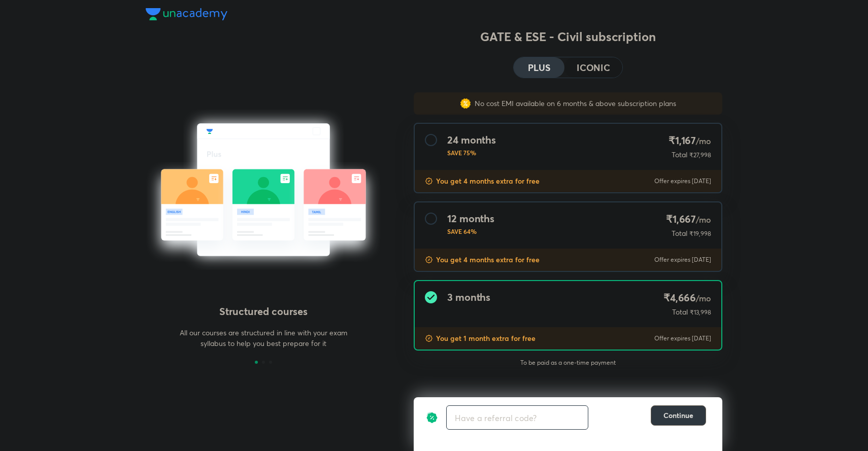 This screenshot has height=451, width=868. What do you see at coordinates (593, 67) in the screenshot?
I see `h4: ICONIC` at bounding box center [593, 67].